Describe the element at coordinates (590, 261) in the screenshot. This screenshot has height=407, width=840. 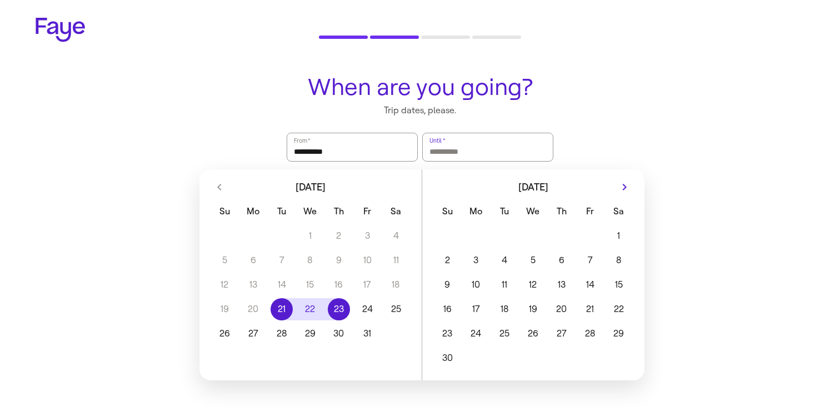
I see `button: 7` at that location.